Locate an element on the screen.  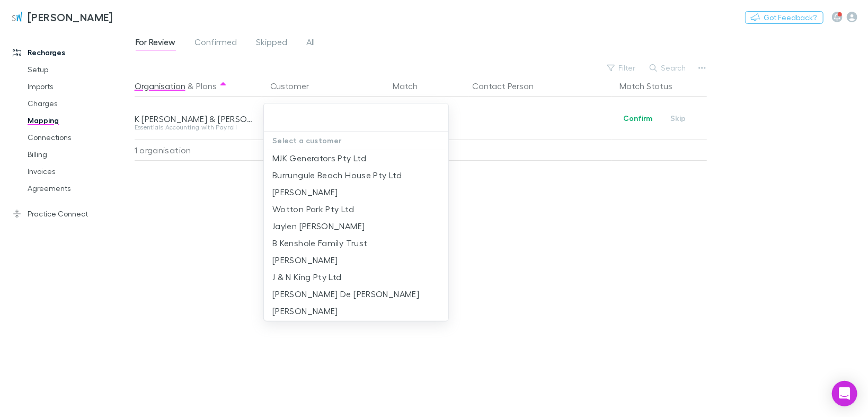
p: Select a customer is located at coordinates (356, 141).